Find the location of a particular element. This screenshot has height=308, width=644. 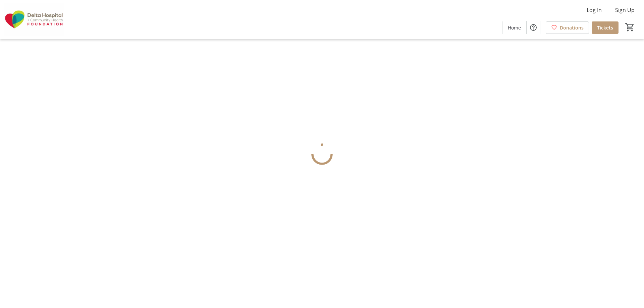

button: Sign Up is located at coordinates (625, 10).